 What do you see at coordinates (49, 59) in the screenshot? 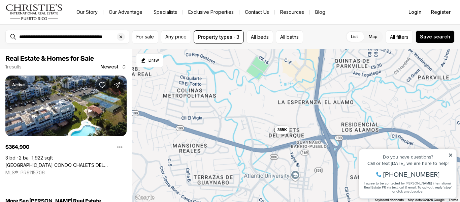
I see `span: Real Estate & Homes for Sale` at bounding box center [49, 59].